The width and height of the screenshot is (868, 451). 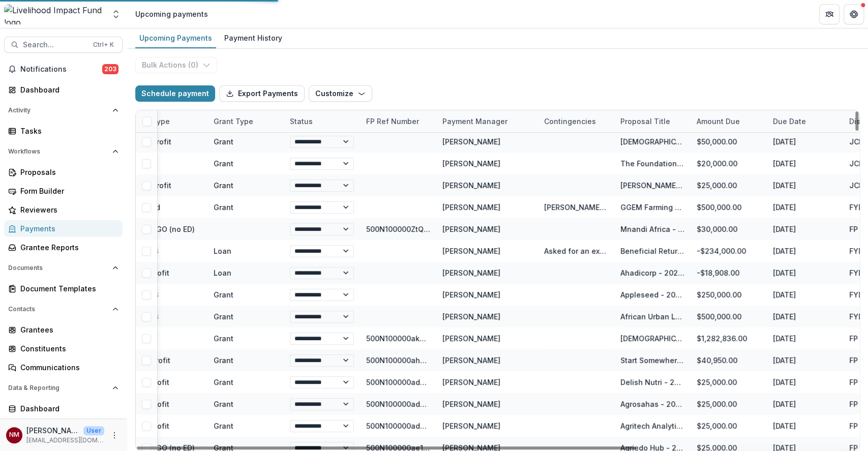 I want to click on button: Export Payments, so click(x=262, y=94).